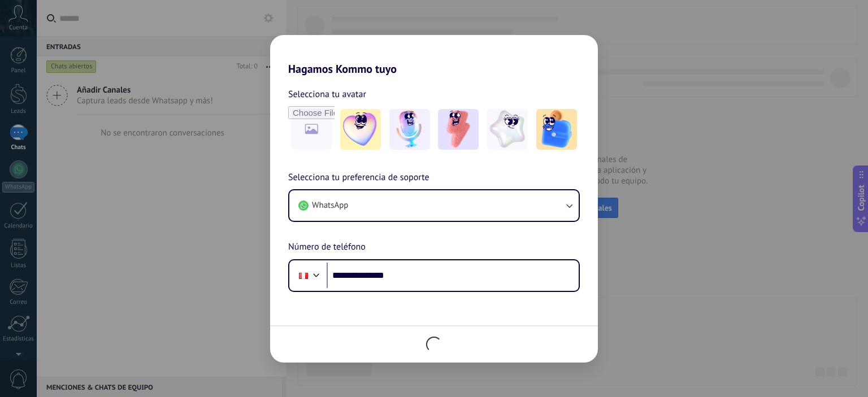  What do you see at coordinates (507, 129) in the screenshot?
I see `img: -4.jpeg` at bounding box center [507, 129].